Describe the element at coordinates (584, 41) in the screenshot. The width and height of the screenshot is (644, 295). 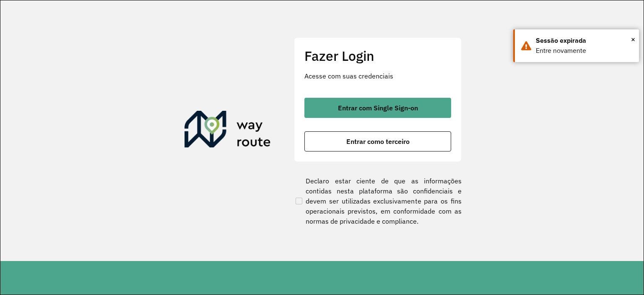
I see `div: Sessão expirada` at that location.